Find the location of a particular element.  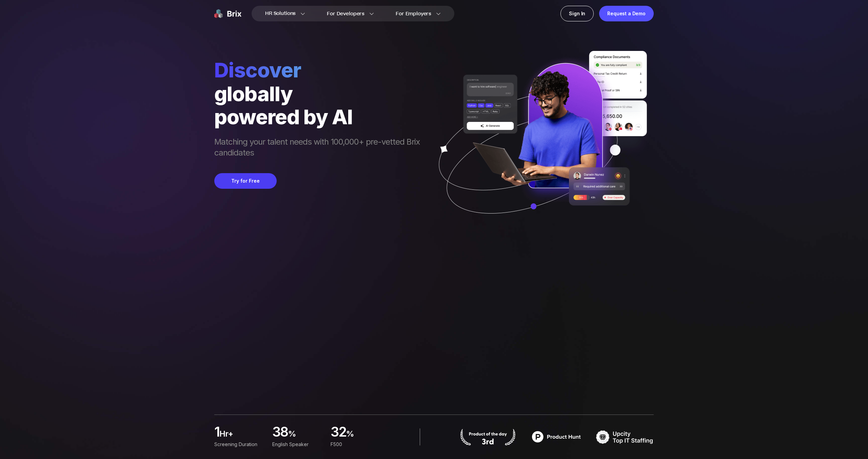

span: Discover is located at coordinates (321, 70).